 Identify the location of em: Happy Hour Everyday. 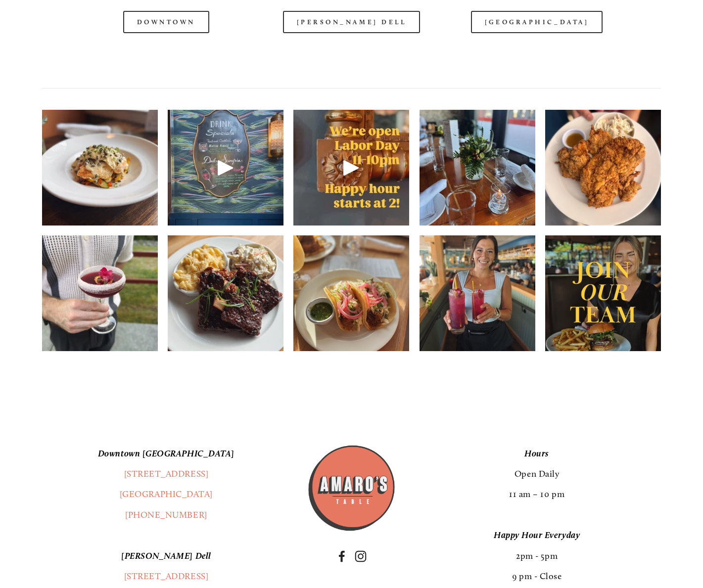
(537, 535).